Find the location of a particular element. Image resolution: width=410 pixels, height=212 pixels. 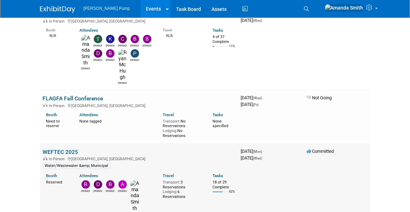

div: 18 of 29 Complete is located at coordinates (224, 184).